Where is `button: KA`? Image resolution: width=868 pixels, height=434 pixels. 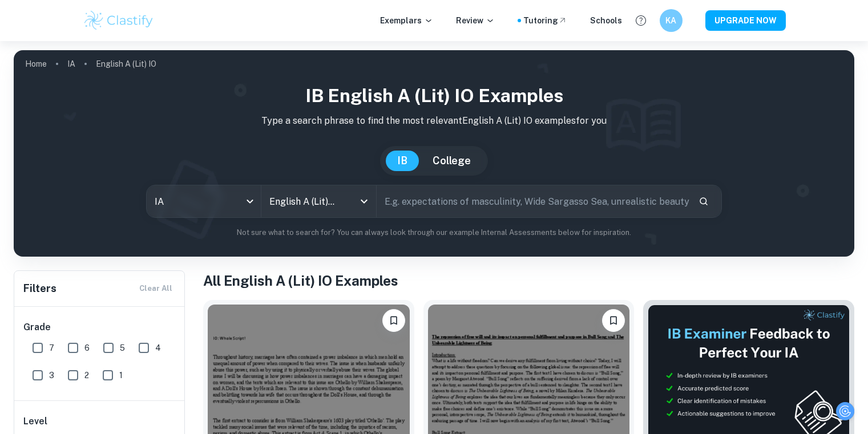 button: KA is located at coordinates (671, 21).